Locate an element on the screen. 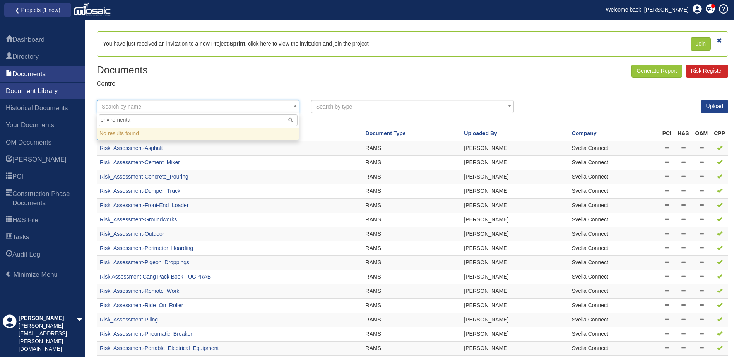 Image resolution: width=734 pixels, height=357 pixels. span: Dashboard is located at coordinates (9, 40).